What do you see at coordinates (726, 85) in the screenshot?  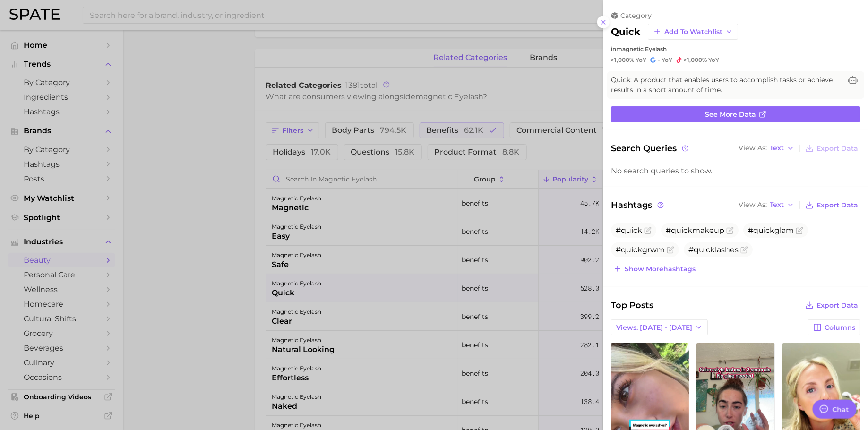 I see `span: Quick: A product that enables users to accomplish tasks or achieve results in a short amount of t...` at bounding box center [726, 85].